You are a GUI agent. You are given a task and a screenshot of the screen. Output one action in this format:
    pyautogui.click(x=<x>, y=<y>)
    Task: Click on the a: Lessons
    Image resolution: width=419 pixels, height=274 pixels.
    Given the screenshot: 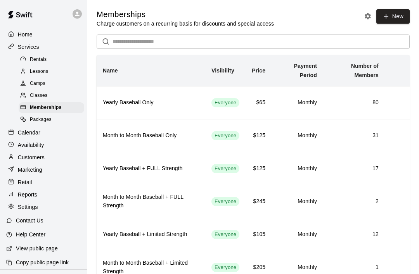 What is the action you would take?
    pyautogui.click(x=53, y=71)
    